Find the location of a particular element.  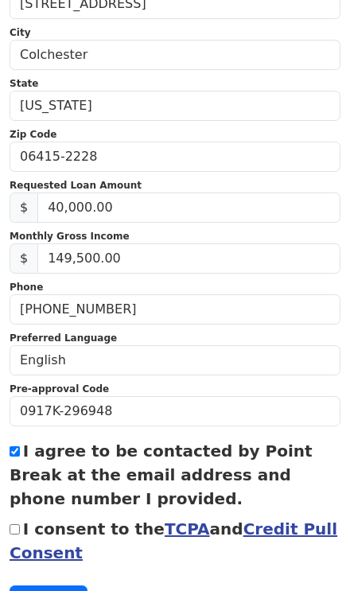

strong: Preferred Language is located at coordinates (63, 338).